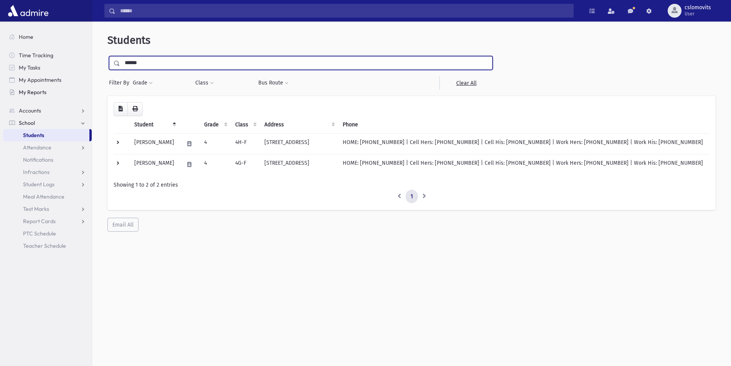 This screenshot has height=366, width=731. I want to click on th: Student: activate to sort column descending, so click(154, 125).